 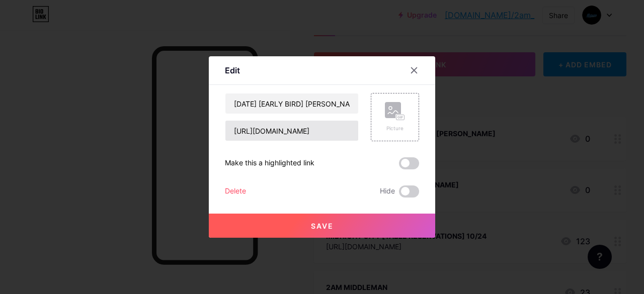 I want to click on span: Save, so click(x=322, y=226).